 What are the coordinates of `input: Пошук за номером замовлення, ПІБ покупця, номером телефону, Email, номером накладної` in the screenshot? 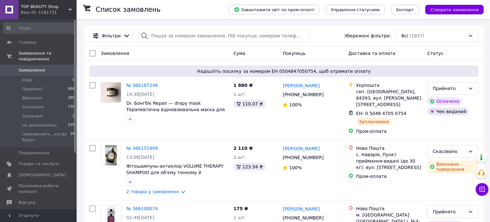 It's located at (223, 36).